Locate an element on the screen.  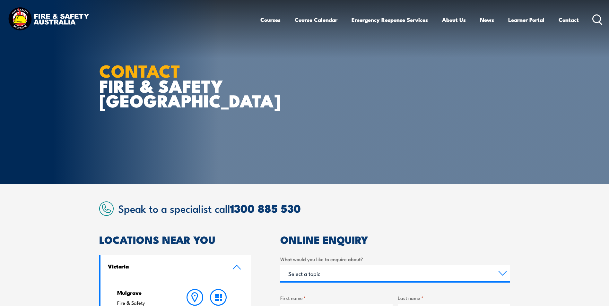
a: Victoria is located at coordinates (176, 267).